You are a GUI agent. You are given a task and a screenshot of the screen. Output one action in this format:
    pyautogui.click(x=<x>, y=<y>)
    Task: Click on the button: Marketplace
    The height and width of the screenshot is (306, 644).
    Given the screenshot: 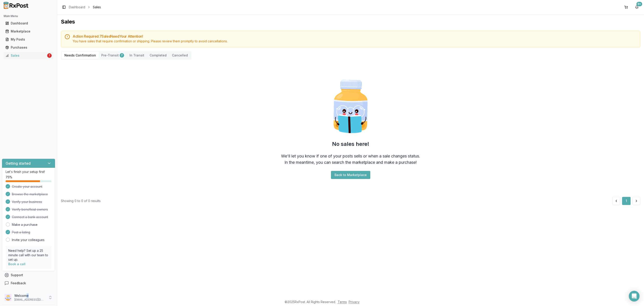 What is the action you would take?
    pyautogui.click(x=28, y=31)
    